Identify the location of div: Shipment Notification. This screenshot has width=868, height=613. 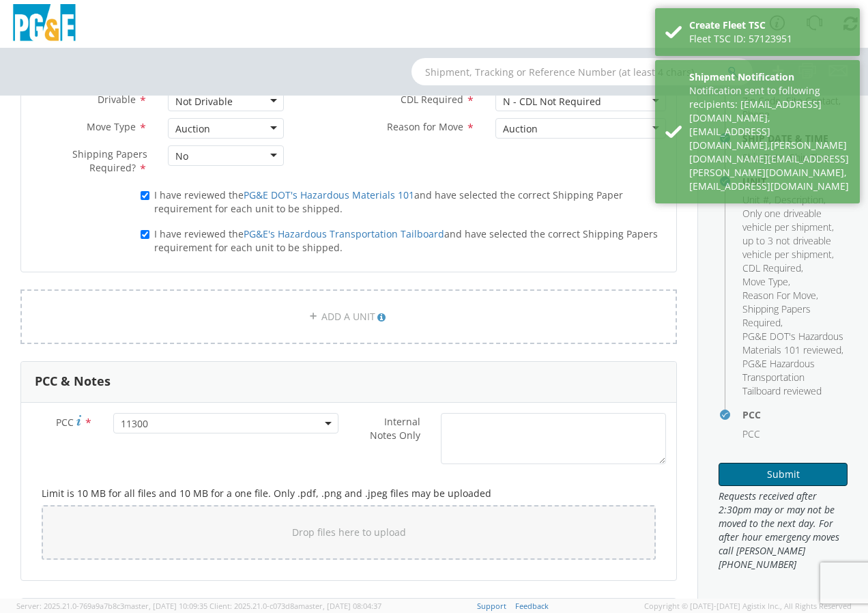
(769, 77).